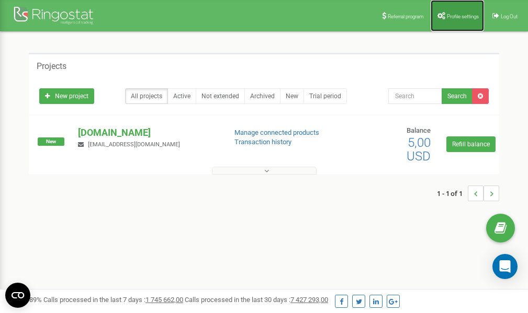 The height and width of the screenshot is (313, 528). Describe the element at coordinates (51, 66) in the screenshot. I see `h5: Projects` at that location.